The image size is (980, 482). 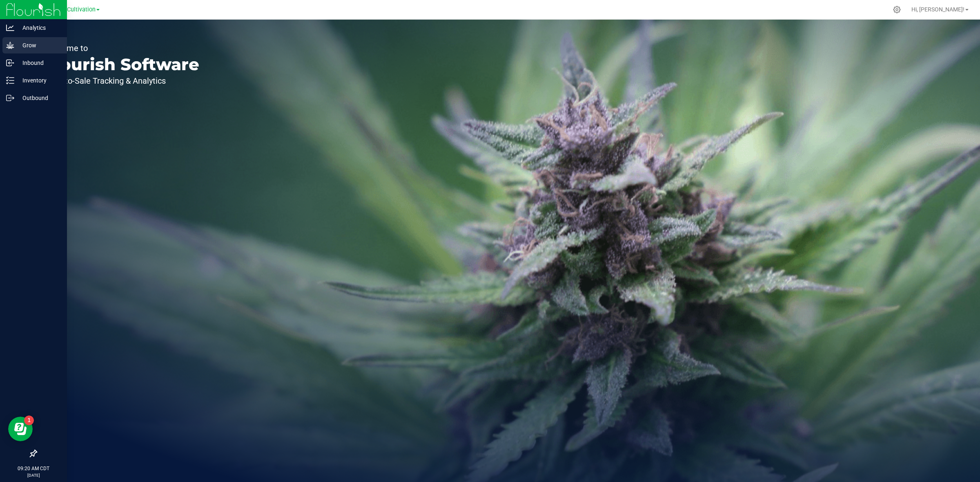 What do you see at coordinates (39, 63) in the screenshot?
I see `p: Inbound` at bounding box center [39, 63].